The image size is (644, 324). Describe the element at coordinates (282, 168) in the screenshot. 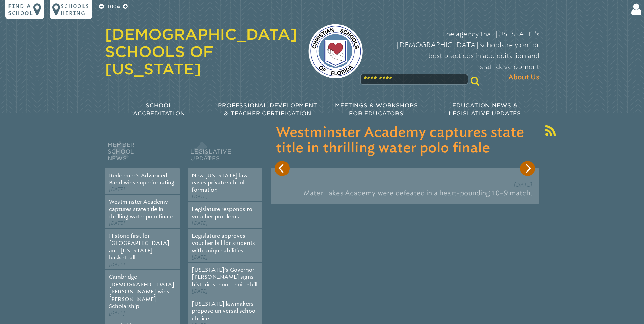

I see `button: Previous` at that location.